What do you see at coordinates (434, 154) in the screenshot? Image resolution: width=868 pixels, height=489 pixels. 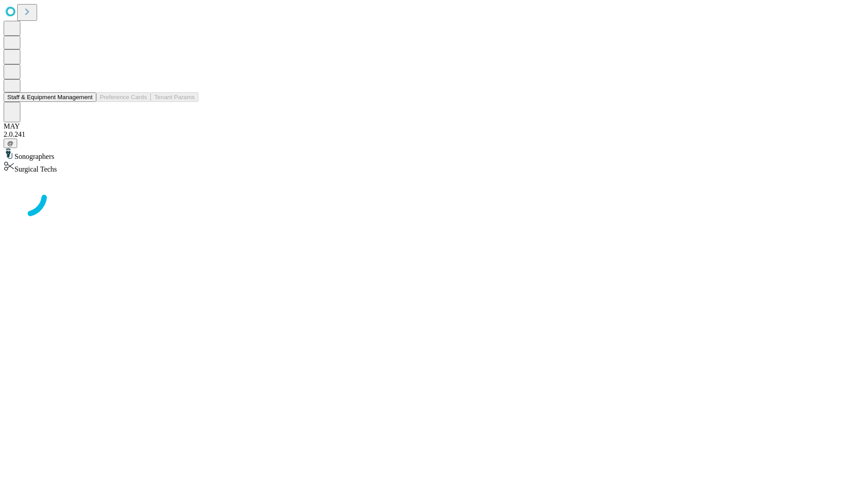 I see `div: Sonographers` at bounding box center [434, 154].